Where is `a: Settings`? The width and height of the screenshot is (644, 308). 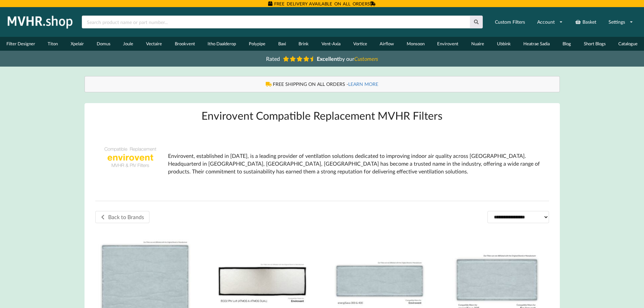 a: Settings is located at coordinates (621, 22).